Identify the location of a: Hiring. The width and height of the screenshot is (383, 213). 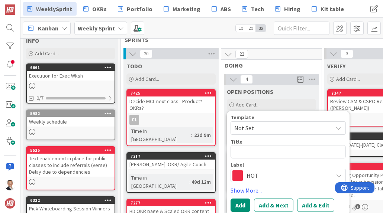
(288, 9).